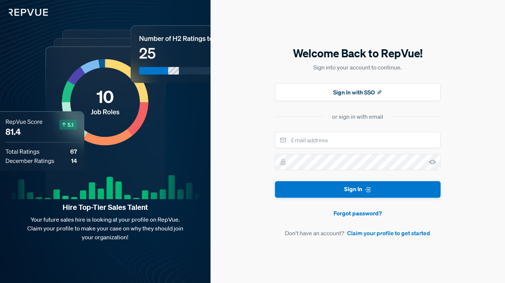 This screenshot has height=283, width=505. I want to click on h5: Welcome Back to RepVue!, so click(358, 53).